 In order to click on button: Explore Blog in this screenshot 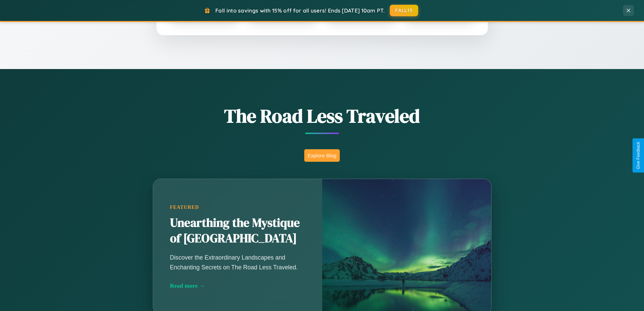, I will do `click(322, 156)`.